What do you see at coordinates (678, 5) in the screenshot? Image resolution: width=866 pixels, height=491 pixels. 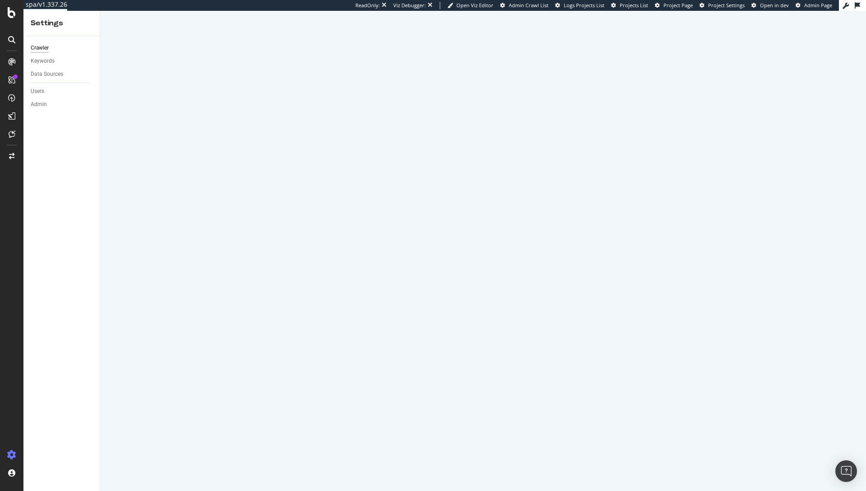 I see `span: Project Page` at bounding box center [678, 5].